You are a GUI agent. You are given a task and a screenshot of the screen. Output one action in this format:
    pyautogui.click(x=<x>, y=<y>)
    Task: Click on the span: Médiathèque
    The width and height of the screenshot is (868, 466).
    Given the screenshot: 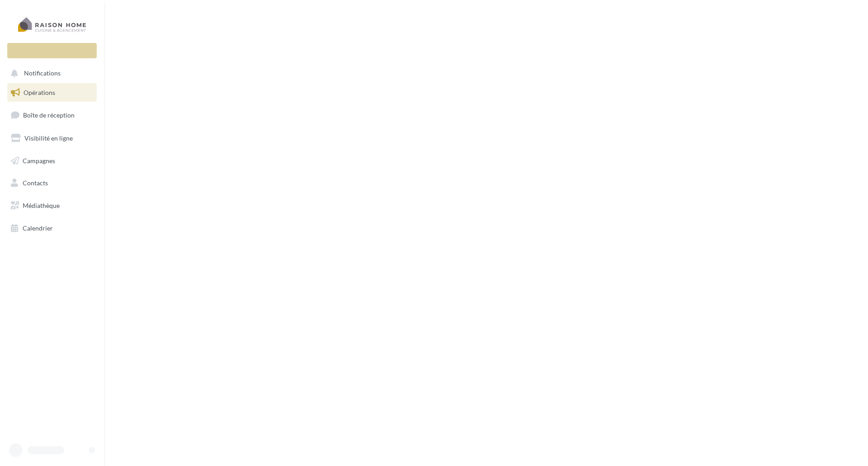 What is the action you would take?
    pyautogui.click(x=41, y=205)
    